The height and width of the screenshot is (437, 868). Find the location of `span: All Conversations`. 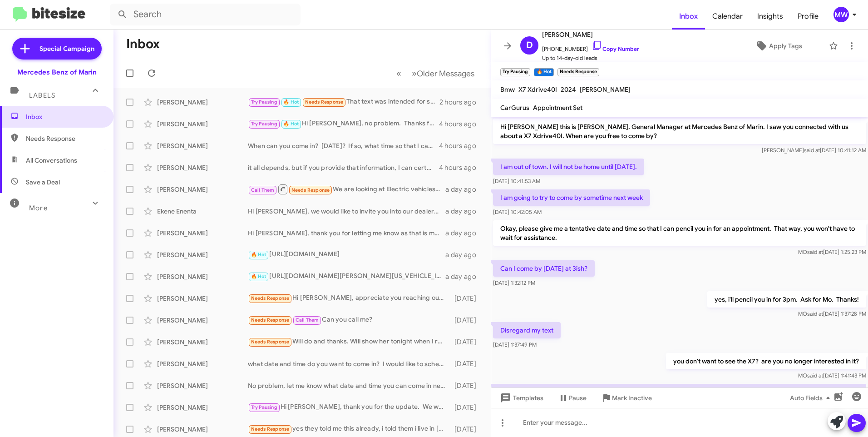

span: All Conversations is located at coordinates (51, 160).